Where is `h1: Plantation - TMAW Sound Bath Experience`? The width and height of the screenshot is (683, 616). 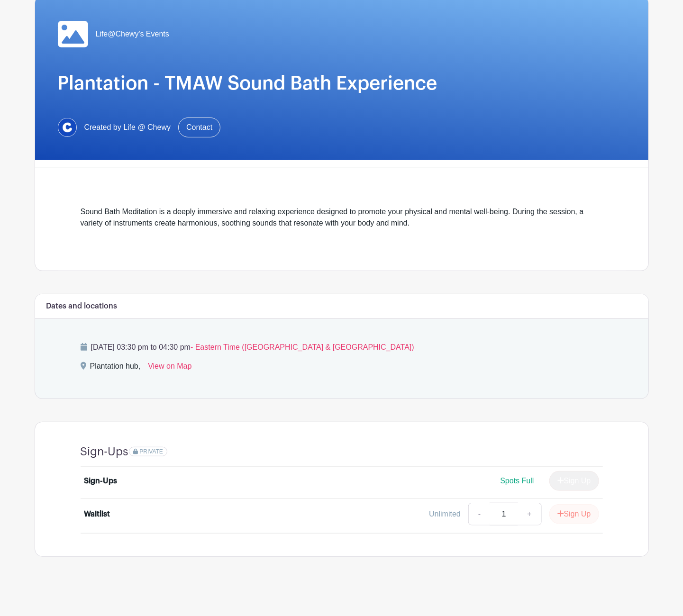 h1: Plantation - TMAW Sound Bath Experience is located at coordinates (342, 83).